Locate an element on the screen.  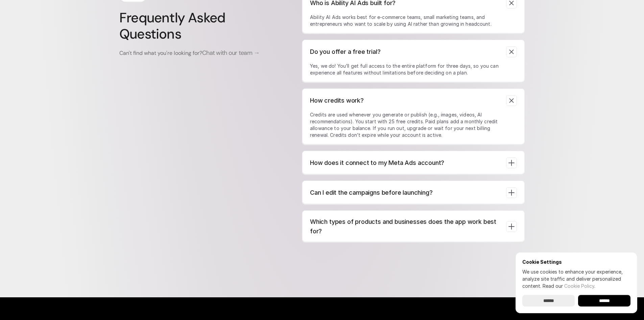
p: Can I edit the campaigns before launching? is located at coordinates (406, 193).